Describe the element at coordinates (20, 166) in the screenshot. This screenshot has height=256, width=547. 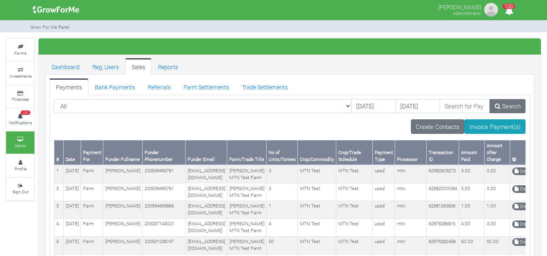
I see `a: Profile` at that location.